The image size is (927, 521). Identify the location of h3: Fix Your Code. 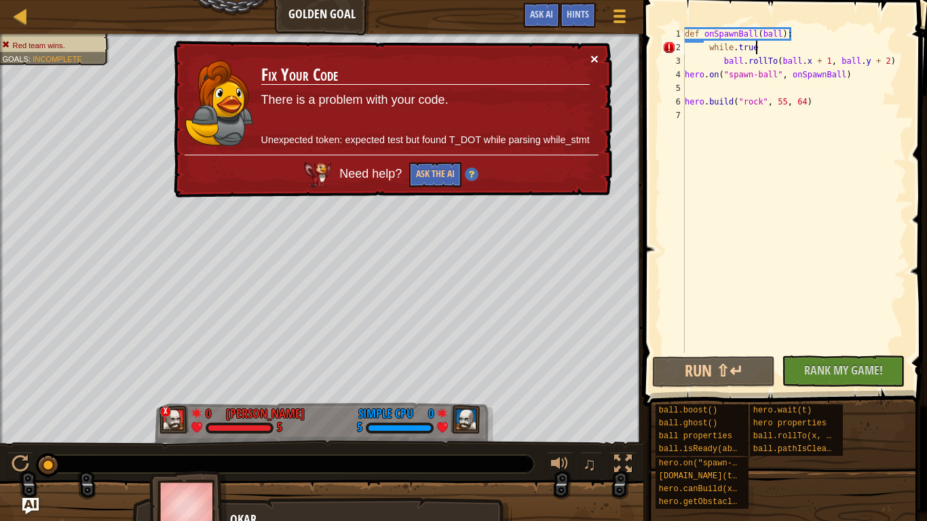
(426, 75).